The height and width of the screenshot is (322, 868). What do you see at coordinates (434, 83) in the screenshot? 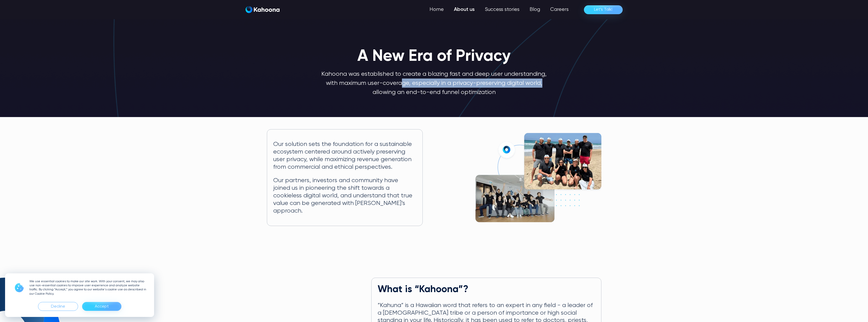
I see `p: Kahoona was established to create a blazing fast and deep user understanding, with maximum user-c...` at bounding box center [434, 83].